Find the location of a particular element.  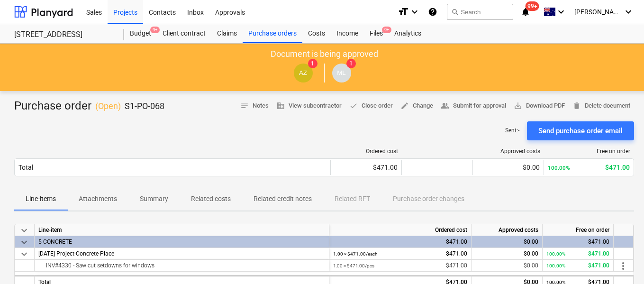

span: Notes is located at coordinates (254, 106).